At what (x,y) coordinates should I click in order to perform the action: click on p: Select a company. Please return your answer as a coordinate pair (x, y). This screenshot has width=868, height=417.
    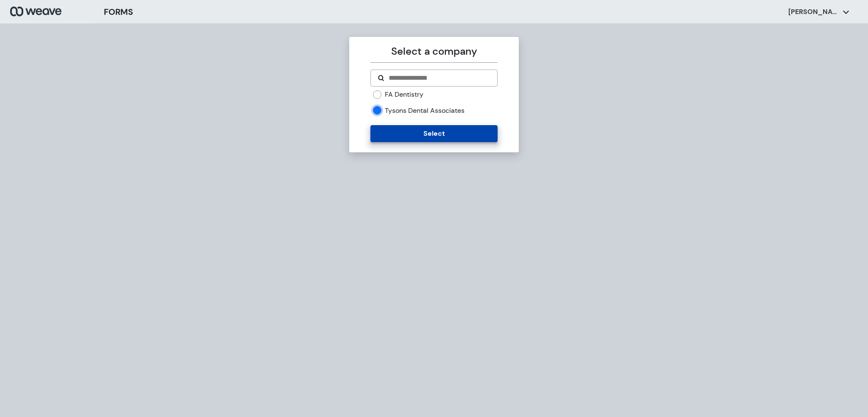
    Looking at the image, I should click on (434, 51).